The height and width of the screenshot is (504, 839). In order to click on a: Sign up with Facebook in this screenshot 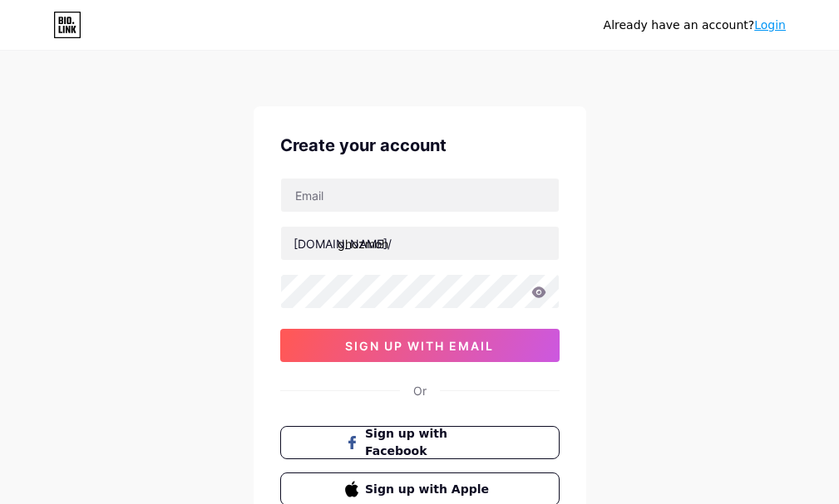, I will do `click(420, 443)`.